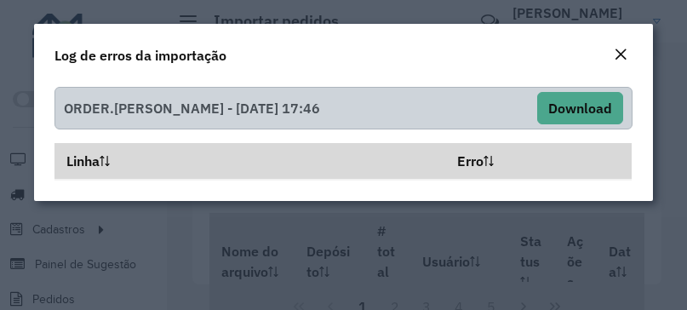 The image size is (687, 310). Describe the element at coordinates (620, 54) in the screenshot. I see `em: Fechar` at that location.